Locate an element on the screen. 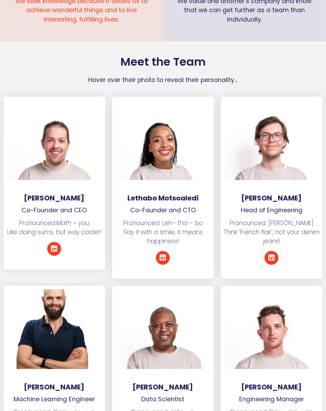 This screenshot has width=326, height=411. em: Math – you is located at coordinates (73, 223).